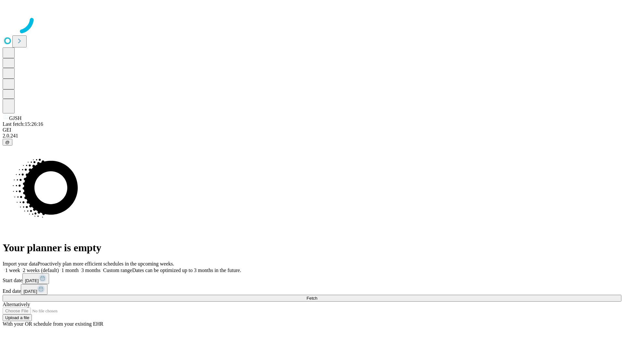  Describe the element at coordinates (312, 136) in the screenshot. I see `div: 2.0.241` at that location.